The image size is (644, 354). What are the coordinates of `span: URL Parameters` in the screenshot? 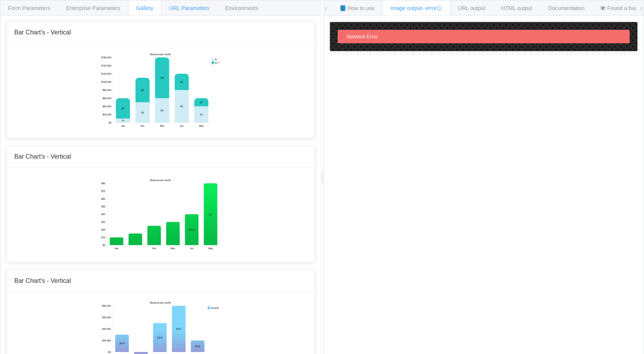 It's located at (189, 8).